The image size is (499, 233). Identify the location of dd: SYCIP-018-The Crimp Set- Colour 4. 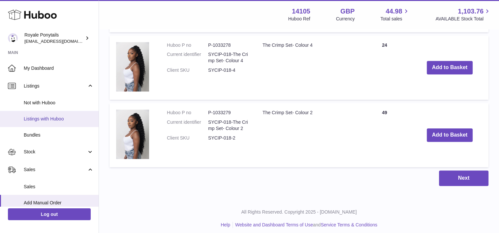
(229, 58).